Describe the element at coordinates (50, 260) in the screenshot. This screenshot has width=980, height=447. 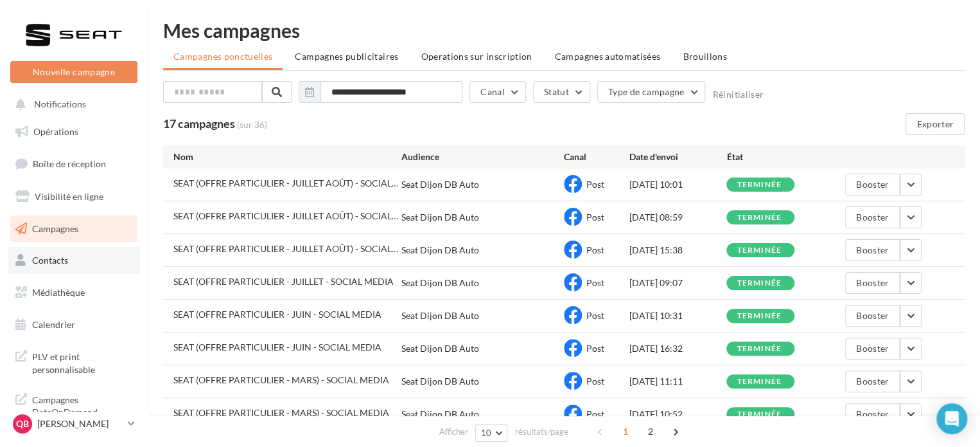
I see `span: Contacts` at that location.